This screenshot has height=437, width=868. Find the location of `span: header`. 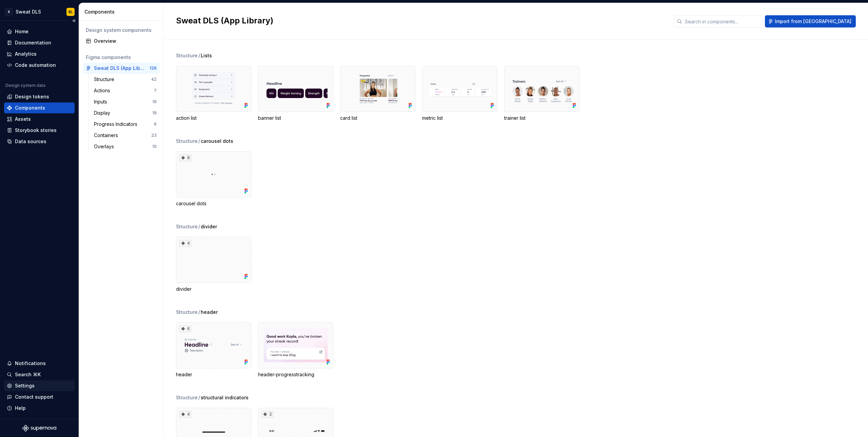

span: header is located at coordinates (209, 312).